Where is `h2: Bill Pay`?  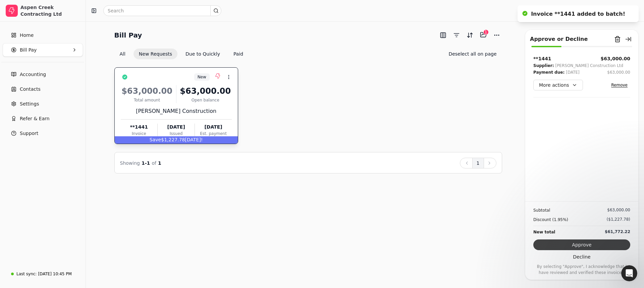 h2: Bill Pay is located at coordinates (128, 35).